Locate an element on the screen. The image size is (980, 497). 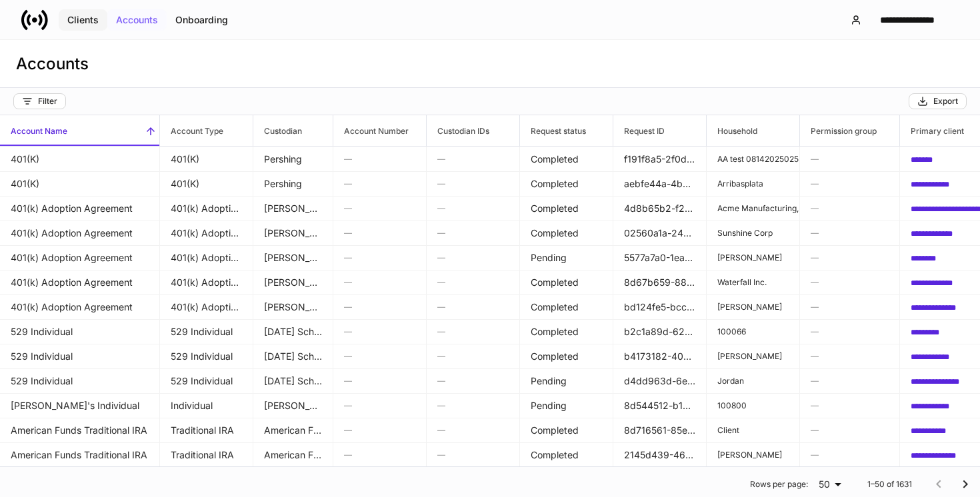
p: Waterfall Inc. is located at coordinates (753, 282).